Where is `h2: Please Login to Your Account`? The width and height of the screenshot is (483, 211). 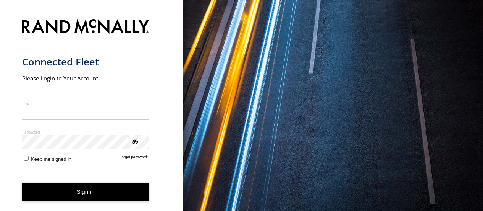 h2: Please Login to Your Account is located at coordinates (86, 78).